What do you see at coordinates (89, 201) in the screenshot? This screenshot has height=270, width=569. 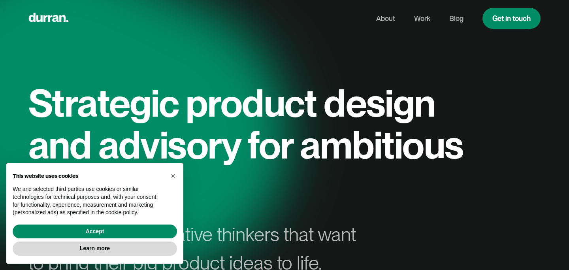 I see `p: We and selected third parties use cookies or similar technologies for technical purposes and, wit...` at bounding box center [89, 201].